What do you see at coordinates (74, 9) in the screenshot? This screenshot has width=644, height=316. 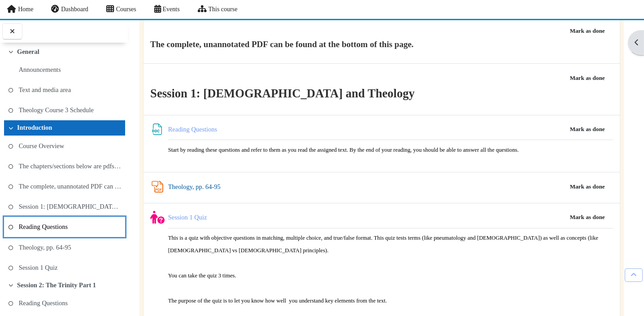 I see `span: Dashboard` at bounding box center [74, 9].